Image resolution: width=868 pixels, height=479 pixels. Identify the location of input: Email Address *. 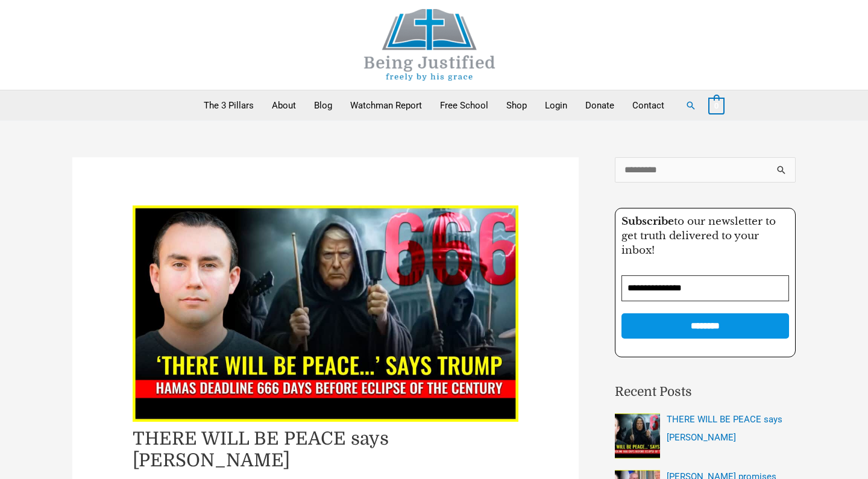
(705, 288).